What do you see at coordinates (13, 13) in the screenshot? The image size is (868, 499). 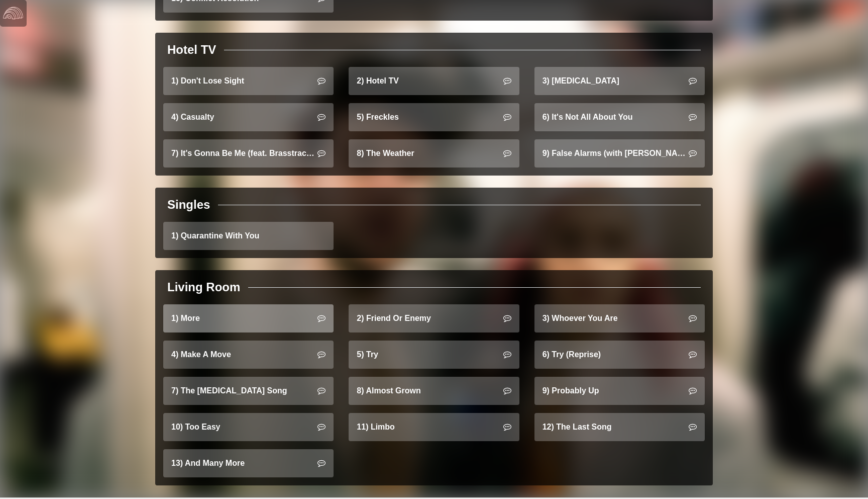 I see `img: logo-white-4c48a5e4bebecaebe01ca5a9d34031cfd3d4ef9ae749242e8c4bf12ef99f53e8.png` at bounding box center [13, 13].